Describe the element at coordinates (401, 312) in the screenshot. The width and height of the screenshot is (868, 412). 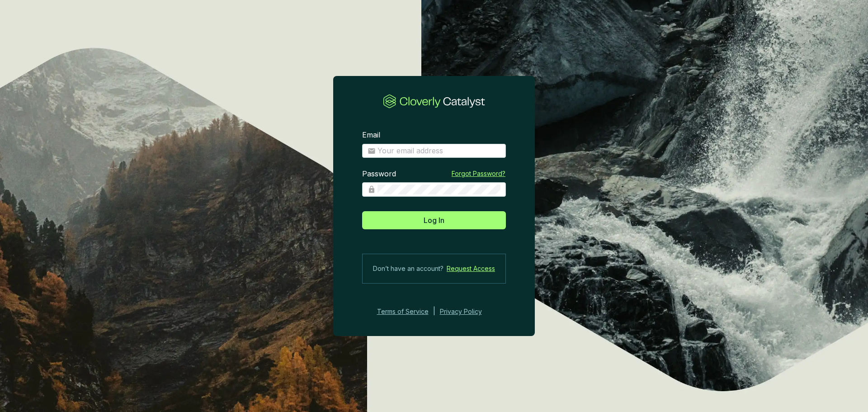
I see `a: Terms of Service` at that location.